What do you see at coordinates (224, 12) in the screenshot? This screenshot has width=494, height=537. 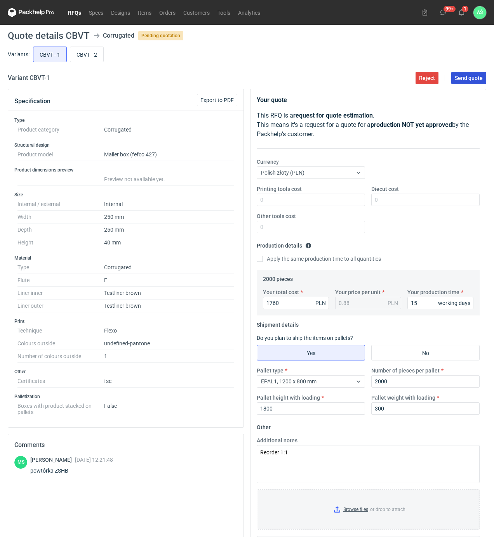 I see `a: Tools` at bounding box center [224, 12].